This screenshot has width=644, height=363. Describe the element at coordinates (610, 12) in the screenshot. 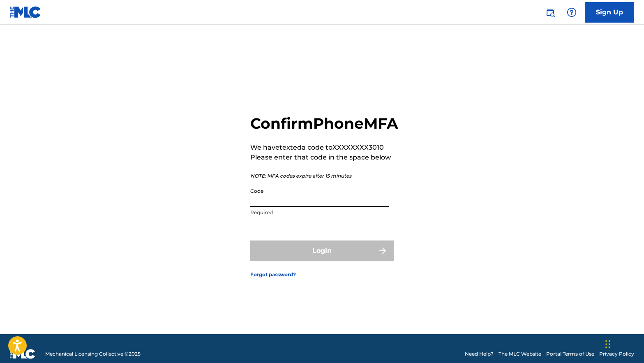

I see `a: Sign Up` at that location.